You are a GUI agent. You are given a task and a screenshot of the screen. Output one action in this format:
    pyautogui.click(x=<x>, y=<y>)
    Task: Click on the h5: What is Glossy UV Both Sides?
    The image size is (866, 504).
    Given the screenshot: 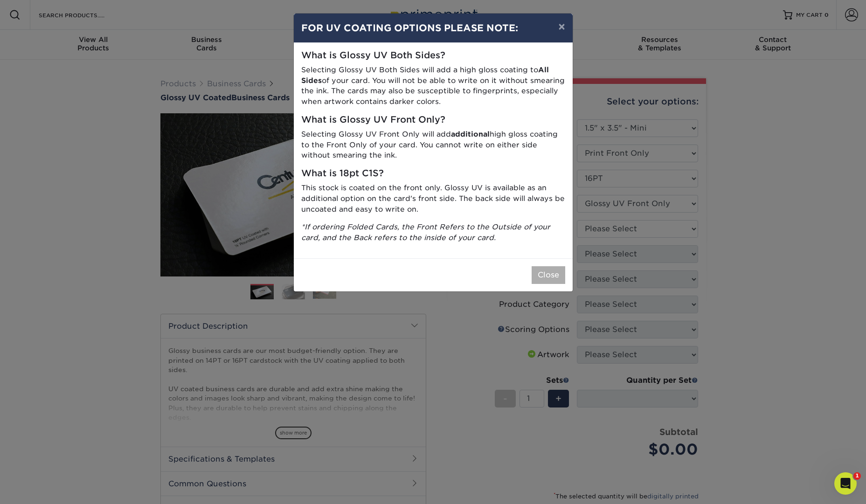 What is the action you would take?
    pyautogui.click(x=433, y=55)
    